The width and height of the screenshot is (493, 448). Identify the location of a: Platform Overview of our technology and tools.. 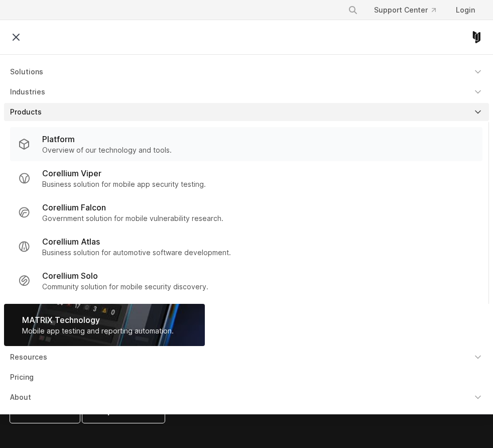
(246, 144).